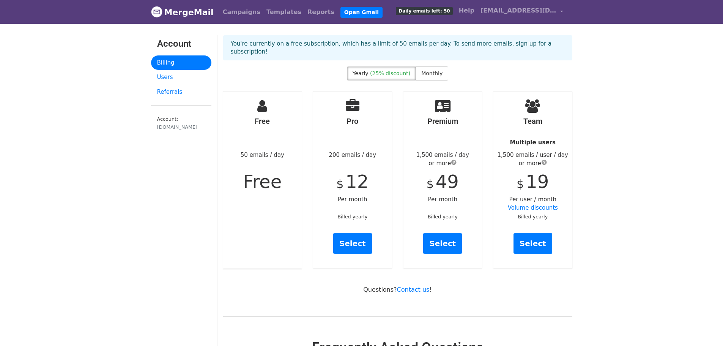 This screenshot has height=346, width=723. Describe the element at coordinates (182, 12) in the screenshot. I see `a: MergeMail` at that location.